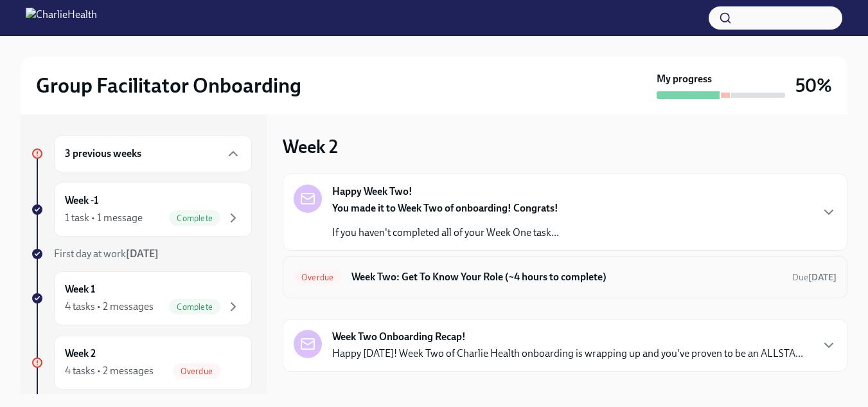 This screenshot has height=407, width=868. What do you see at coordinates (141, 210) in the screenshot?
I see `a: Week -11 task • 1 messageComplete` at bounding box center [141, 210].